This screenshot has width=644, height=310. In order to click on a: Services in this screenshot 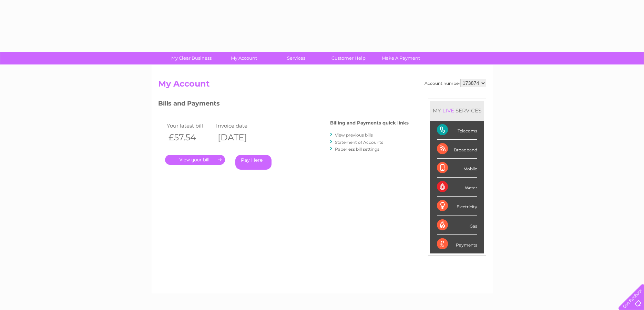, I will do `click(296, 58)`.